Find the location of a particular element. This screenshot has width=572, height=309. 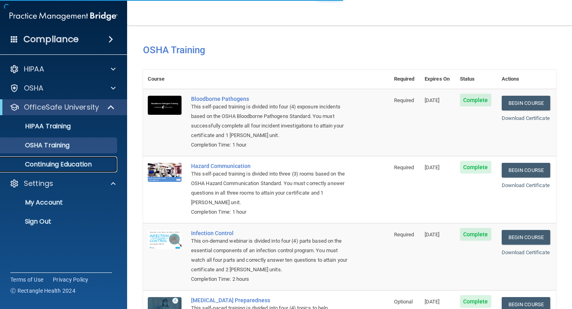

p: OSHA is located at coordinates (34, 88).